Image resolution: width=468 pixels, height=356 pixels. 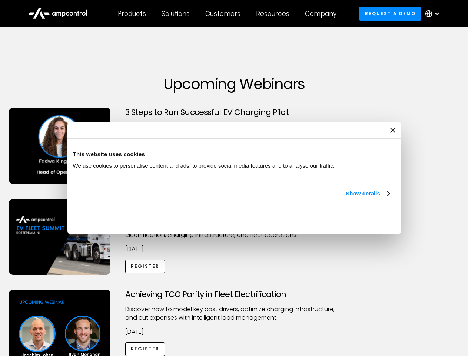 I want to click on h3: 3 Steps to Run Successful EV Charging Pilot, so click(x=234, y=112).